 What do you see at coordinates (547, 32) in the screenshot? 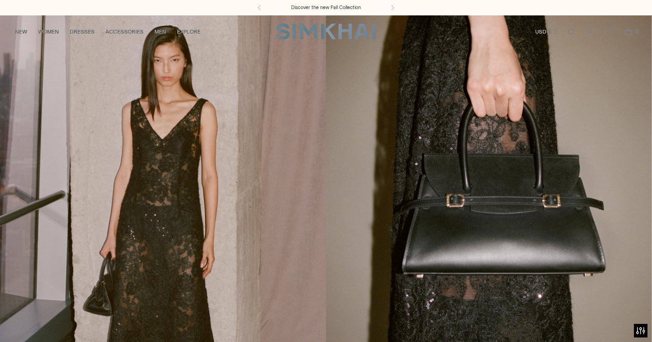
I see `button: USD $` at bounding box center [547, 32].